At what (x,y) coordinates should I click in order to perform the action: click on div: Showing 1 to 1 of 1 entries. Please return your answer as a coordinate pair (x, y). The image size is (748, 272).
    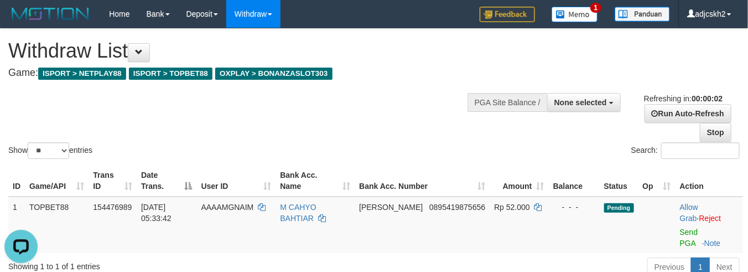
    Looking at the image, I should click on (156, 264).